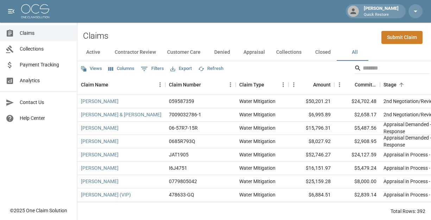  Describe the element at coordinates (312, 115) in the screenshot. I see `div: $6,995.89` at that location.